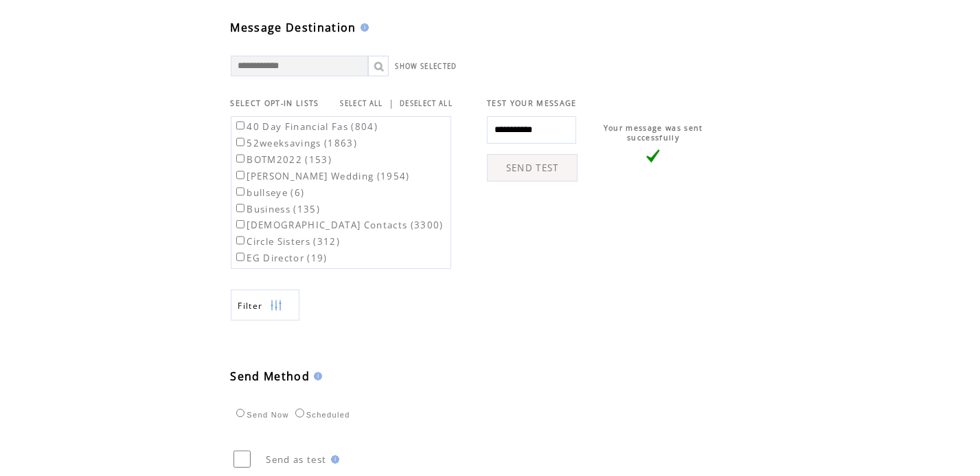  Describe the element at coordinates (427, 66) in the screenshot. I see `a: SHOW SELECTED` at that location.